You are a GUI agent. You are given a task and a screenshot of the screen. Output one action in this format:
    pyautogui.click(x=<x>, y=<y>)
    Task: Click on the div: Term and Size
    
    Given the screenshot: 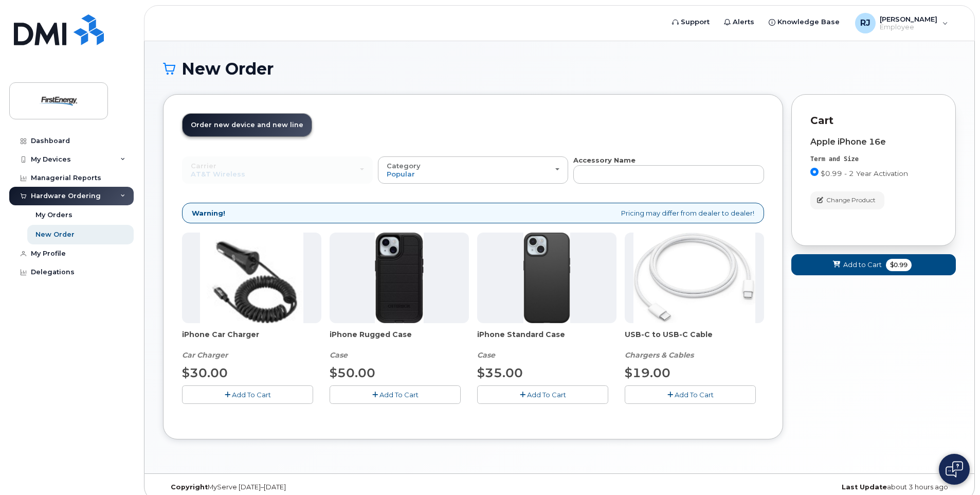 What is the action you would take?
    pyautogui.click(x=873, y=159)
    